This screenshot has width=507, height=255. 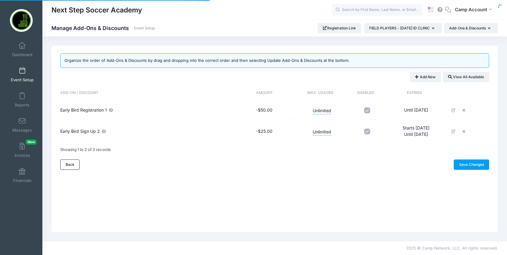 I want to click on a: Financials, so click(x=22, y=175).